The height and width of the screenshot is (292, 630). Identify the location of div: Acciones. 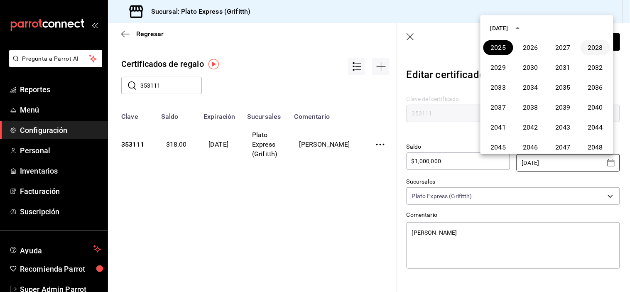
(357, 67).